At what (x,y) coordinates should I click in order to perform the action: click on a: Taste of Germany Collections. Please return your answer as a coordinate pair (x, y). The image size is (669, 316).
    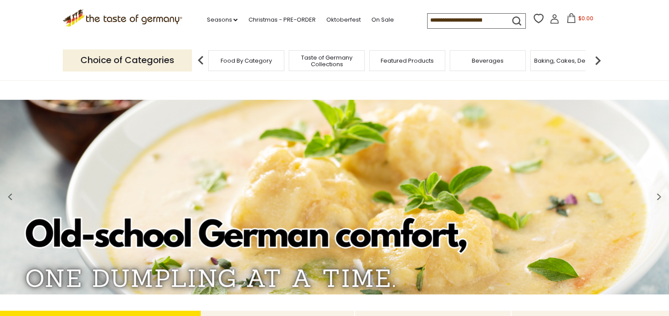
    Looking at the image, I should click on (327, 61).